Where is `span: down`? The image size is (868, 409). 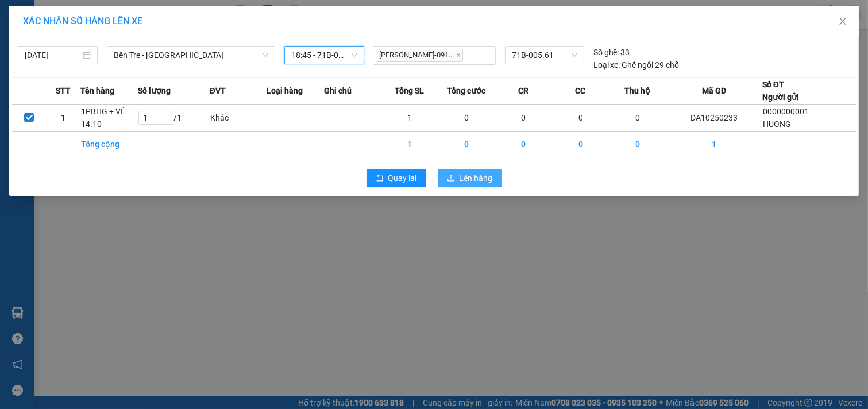 span: down is located at coordinates (265, 55).